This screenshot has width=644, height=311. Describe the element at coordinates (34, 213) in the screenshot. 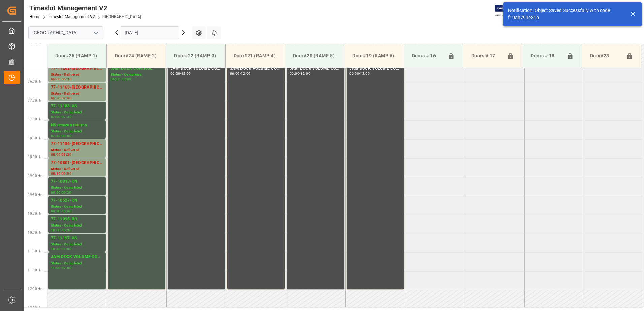

I see `span: 10:00 Hr` at that location.